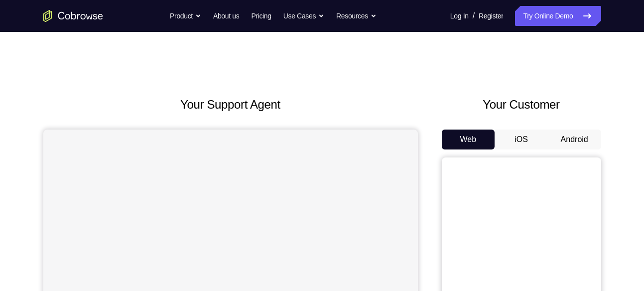 This screenshot has height=291, width=644. I want to click on a: Go to the home page, so click(73, 16).